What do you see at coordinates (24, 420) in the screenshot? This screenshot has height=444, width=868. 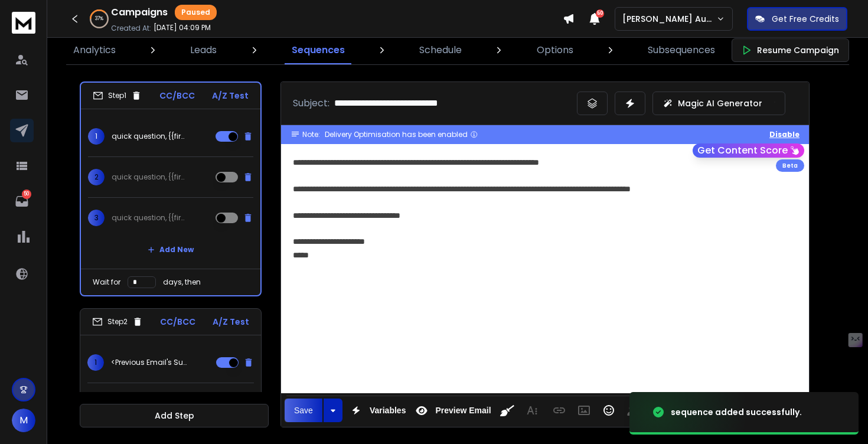 I see `button: M` at bounding box center [24, 420].